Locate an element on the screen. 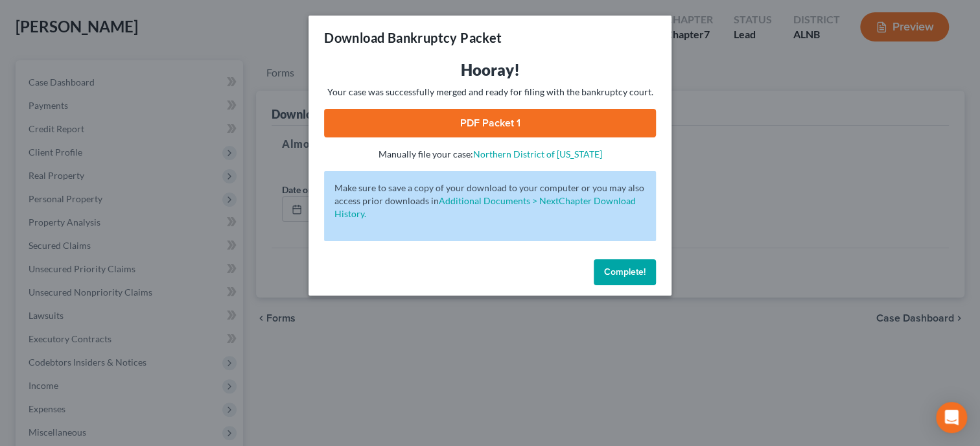 Image resolution: width=980 pixels, height=446 pixels. p: Manually file your case: is located at coordinates (490, 155).